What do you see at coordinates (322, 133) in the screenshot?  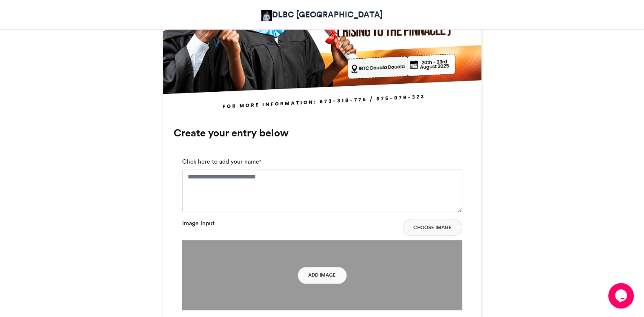 I see `h3: Create your entry below` at bounding box center [322, 133].